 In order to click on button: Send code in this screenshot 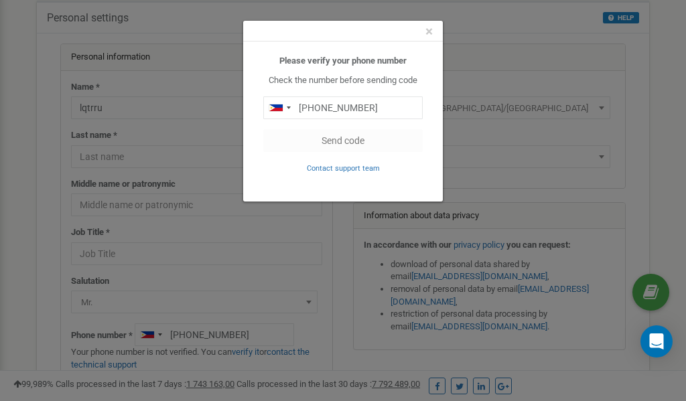, I will do `click(343, 141)`.